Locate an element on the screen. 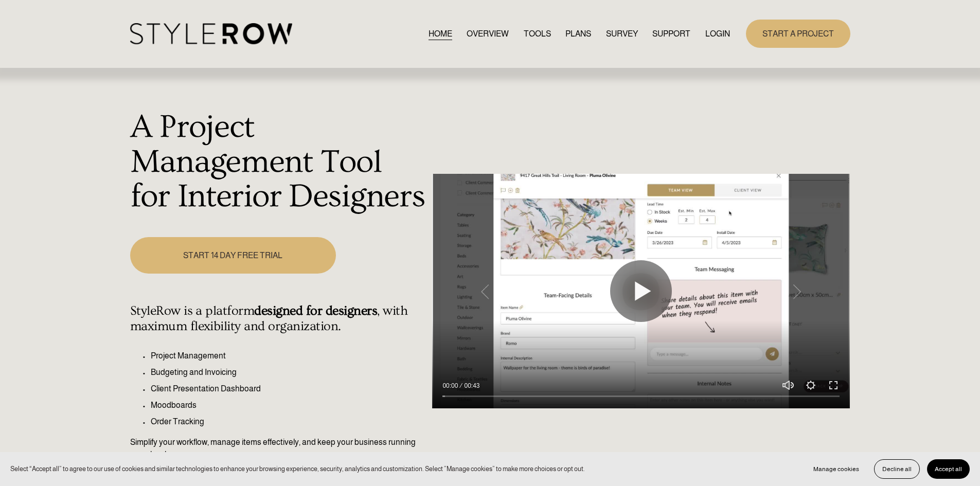  a: HOME is located at coordinates (440, 33).